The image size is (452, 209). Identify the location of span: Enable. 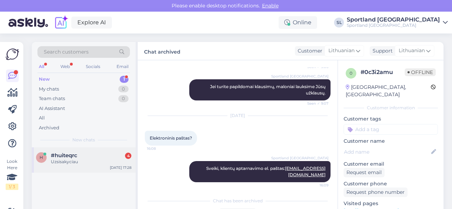
(270, 6).